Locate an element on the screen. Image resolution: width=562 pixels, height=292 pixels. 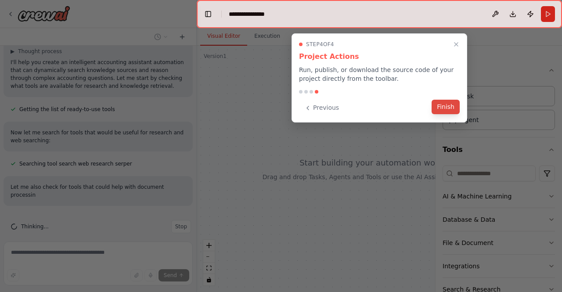
h3: Project Actions is located at coordinates (379, 57).